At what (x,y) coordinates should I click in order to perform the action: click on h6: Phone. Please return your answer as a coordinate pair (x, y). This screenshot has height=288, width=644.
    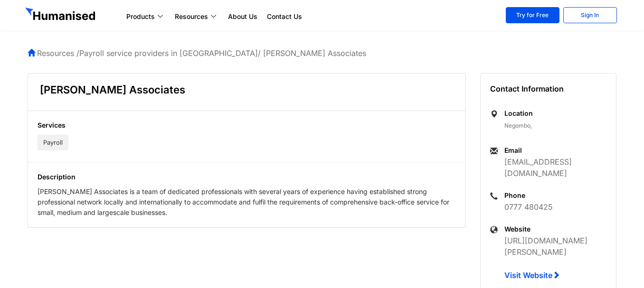
    Looking at the image, I should click on (555, 195).